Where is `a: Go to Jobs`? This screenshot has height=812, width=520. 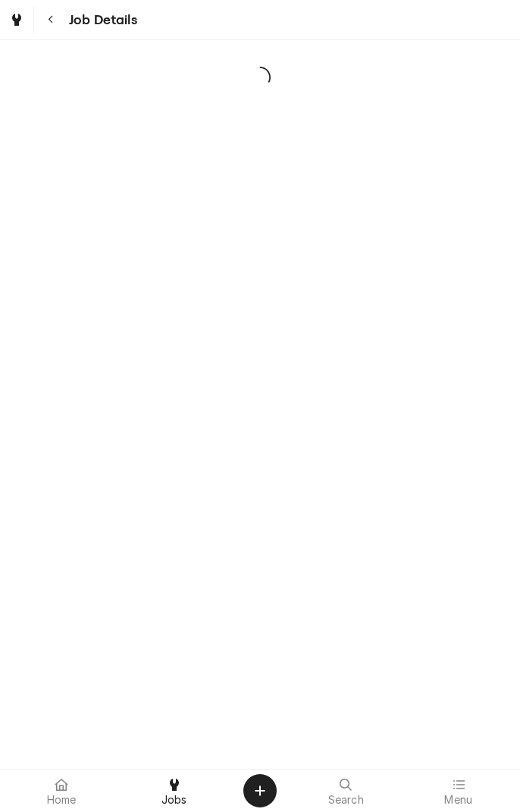
a: Go to Jobs is located at coordinates (16, 20).